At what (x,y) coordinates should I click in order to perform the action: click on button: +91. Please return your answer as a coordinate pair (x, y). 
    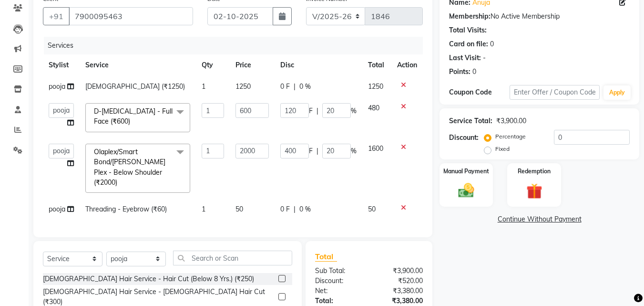
    Looking at the image, I should click on (56, 16).